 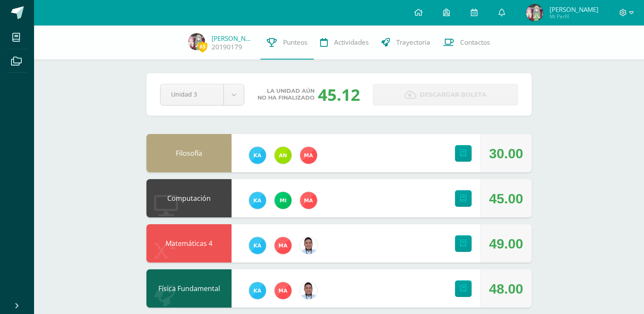 I want to click on span: Punteos, so click(x=295, y=42).